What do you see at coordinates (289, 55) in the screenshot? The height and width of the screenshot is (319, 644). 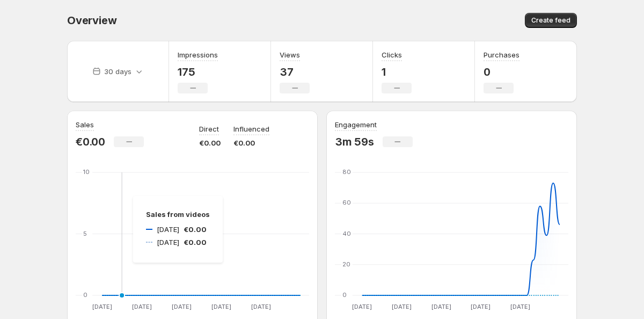 I see `h3: Views` at bounding box center [289, 55].